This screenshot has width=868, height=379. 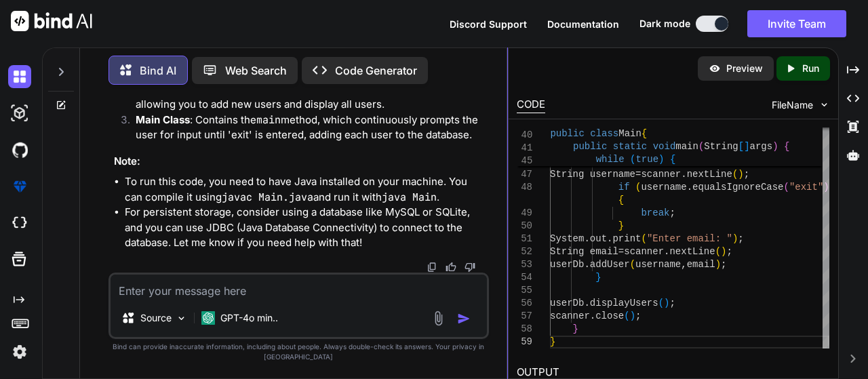 I want to click on button: Documentation, so click(x=583, y=24).